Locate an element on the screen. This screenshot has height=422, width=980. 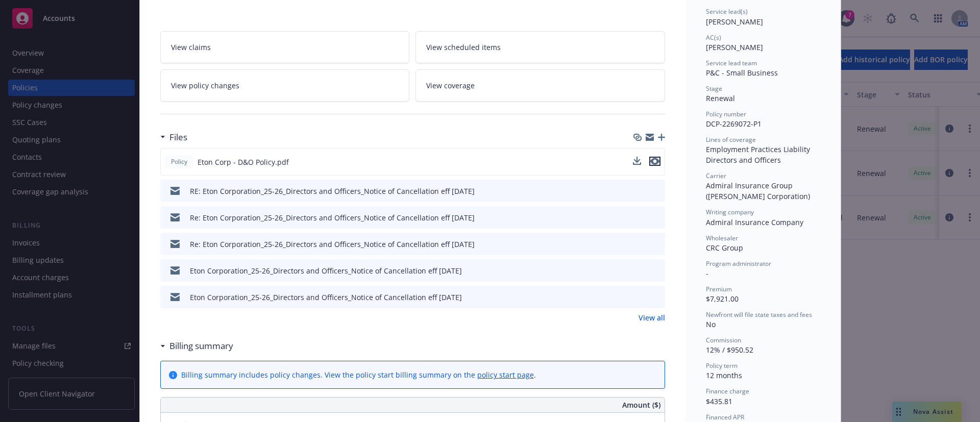
span: Admiral Insurance Company is located at coordinates (754, 222).